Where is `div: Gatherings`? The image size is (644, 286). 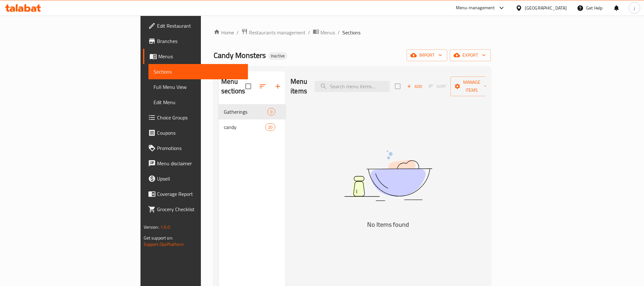 div: Gatherings is located at coordinates (245, 112).